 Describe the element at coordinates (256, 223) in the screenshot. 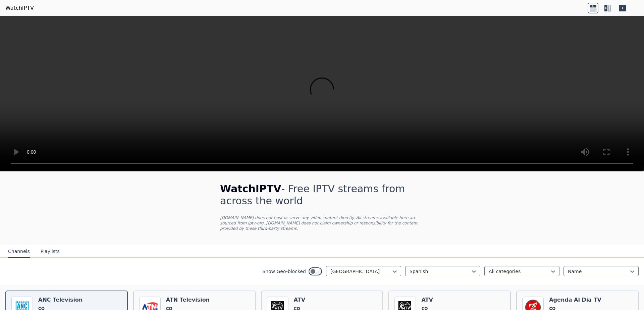

I see `a: iptv-org` at that location.